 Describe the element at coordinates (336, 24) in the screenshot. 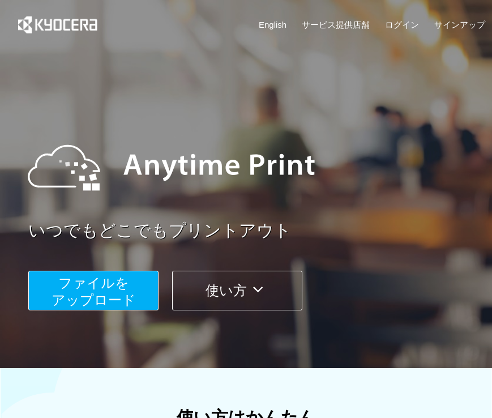

I see `a: サービス提供店舗` at that location.